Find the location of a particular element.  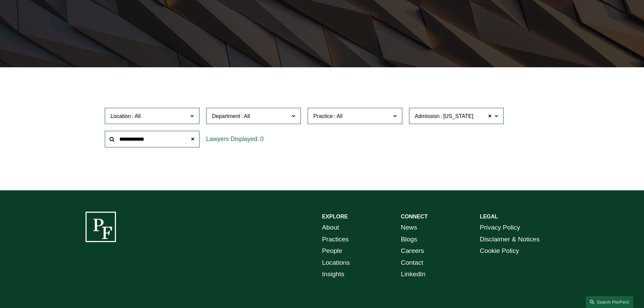

span: Location is located at coordinates (121, 116).